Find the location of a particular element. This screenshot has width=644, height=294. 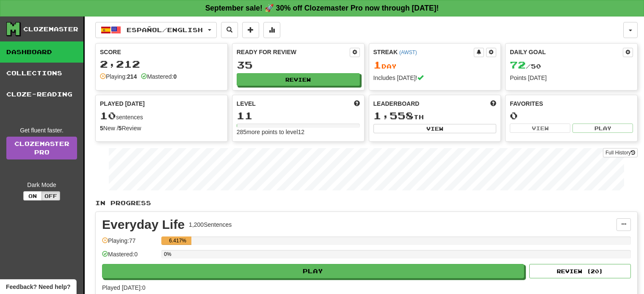

div: th is located at coordinates (435, 116).